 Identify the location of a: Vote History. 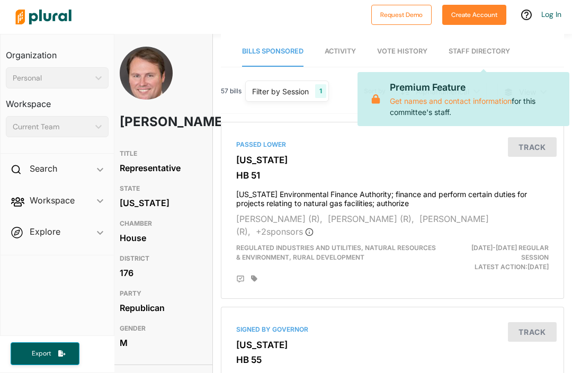
(402, 51).